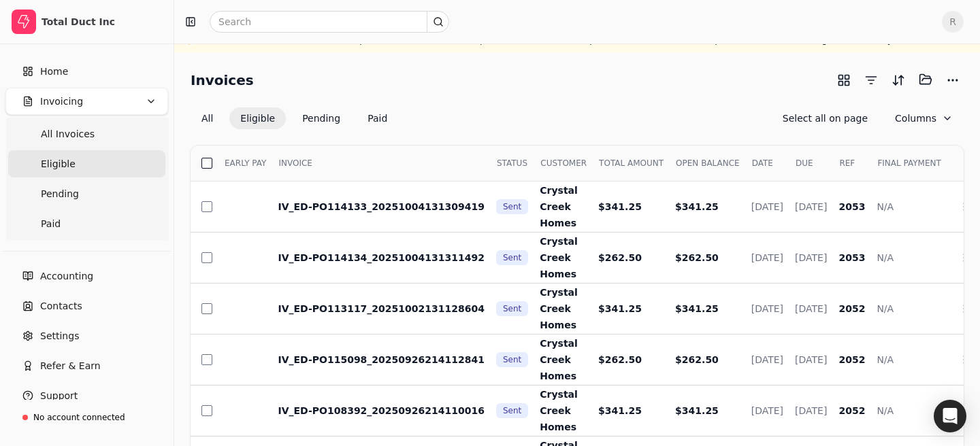 Image resolution: width=980 pixels, height=446 pixels. I want to click on button: Refer & Earn, so click(86, 366).